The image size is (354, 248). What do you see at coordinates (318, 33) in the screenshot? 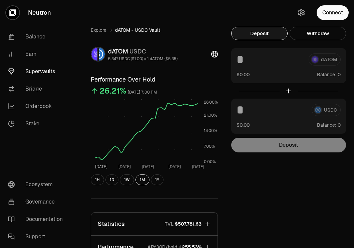
I see `button: Withdraw` at bounding box center [318, 33].